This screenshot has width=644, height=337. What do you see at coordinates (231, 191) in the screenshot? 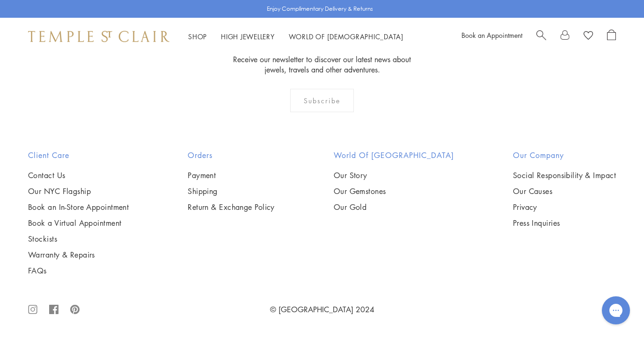
I see `a: Shipping` at bounding box center [231, 191].